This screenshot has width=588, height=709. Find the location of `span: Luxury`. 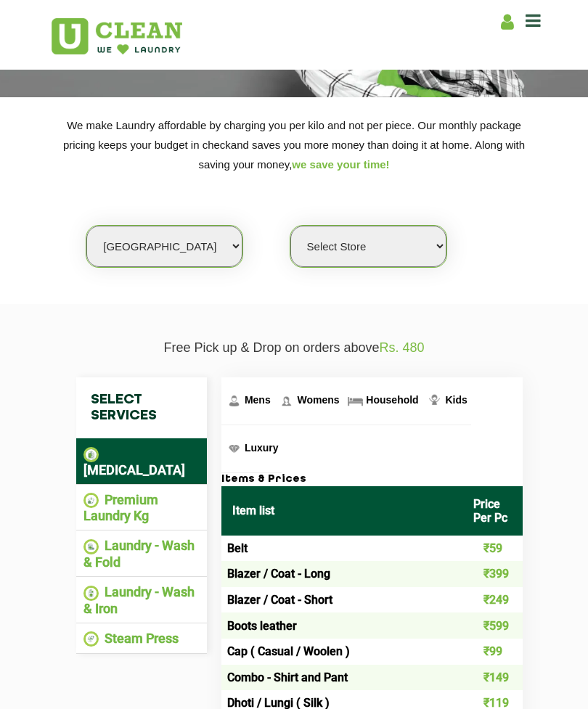

span: Luxury is located at coordinates (261, 448).